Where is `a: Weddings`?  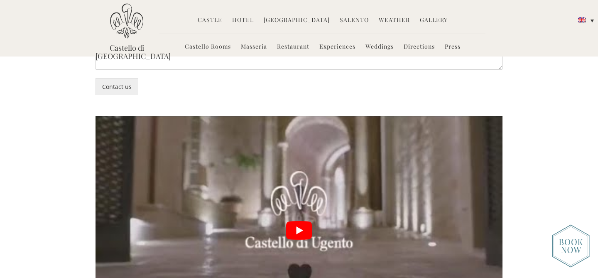 a: Weddings is located at coordinates (379, 47).